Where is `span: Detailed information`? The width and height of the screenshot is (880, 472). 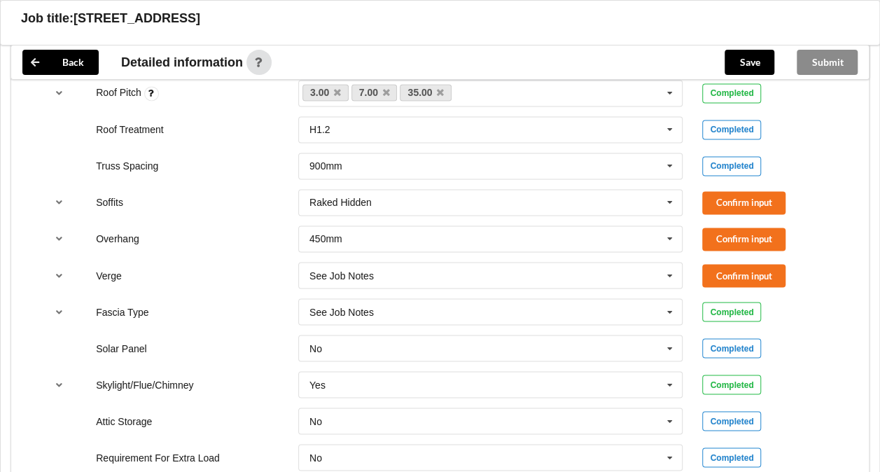
span: Detailed information is located at coordinates (182, 62).